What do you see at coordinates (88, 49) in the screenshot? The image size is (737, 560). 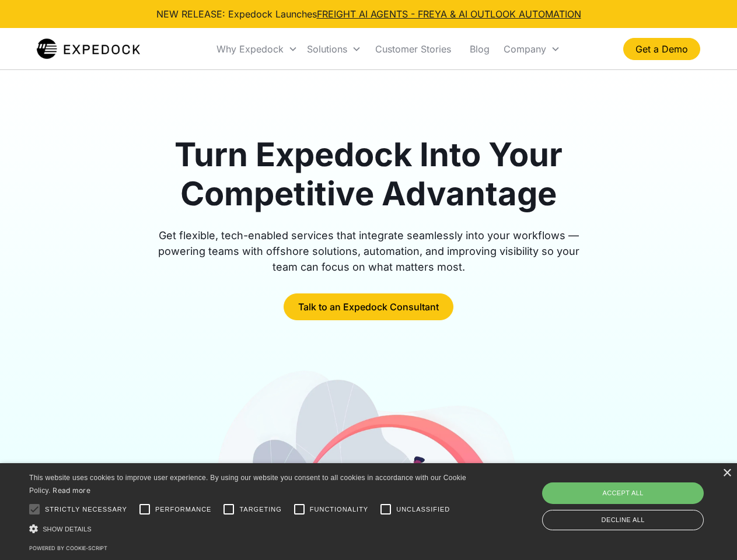 I see `img: Expedock Logo` at bounding box center [88, 49].